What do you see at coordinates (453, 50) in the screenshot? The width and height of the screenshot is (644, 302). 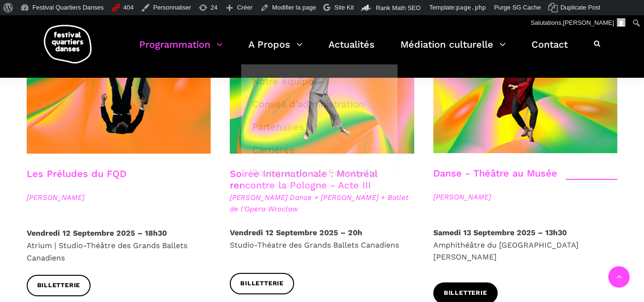 I see `a: Médiation culturelle` at bounding box center [453, 50].